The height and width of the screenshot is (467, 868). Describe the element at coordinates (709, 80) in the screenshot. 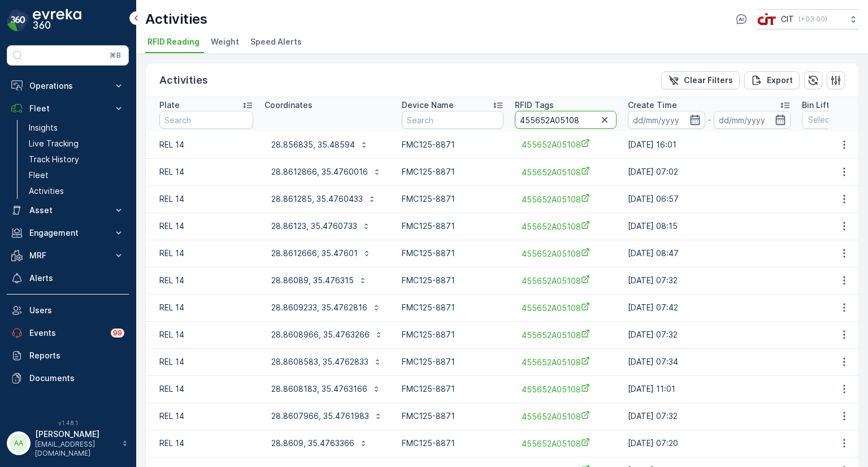

I see `p: Clear Filters` at that location.